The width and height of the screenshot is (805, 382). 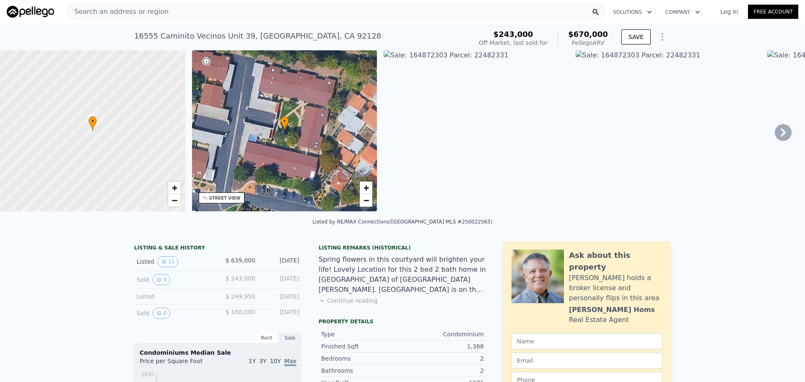 What do you see at coordinates (587, 361) in the screenshot?
I see `input: Email` at bounding box center [587, 361].